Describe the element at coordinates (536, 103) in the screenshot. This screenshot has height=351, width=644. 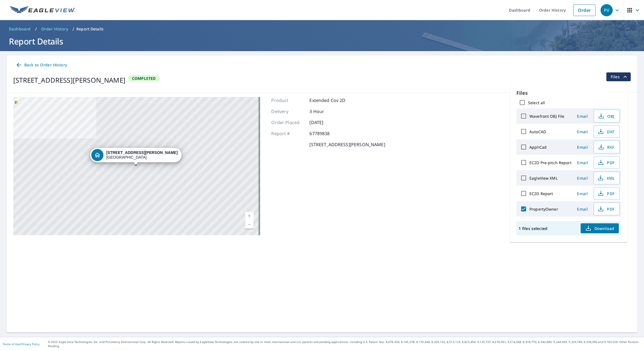
I see `label: Select all` at that location.